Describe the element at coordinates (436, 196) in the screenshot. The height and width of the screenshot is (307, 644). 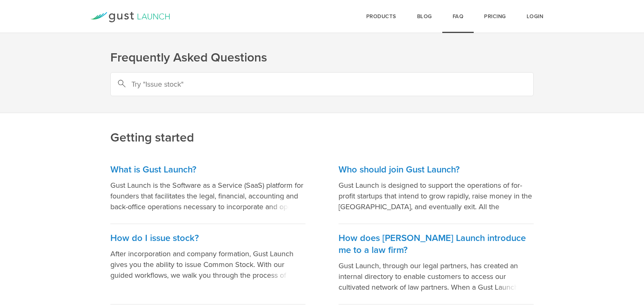
I see `p: Gust Launch is designed to support the operations of for-profit startups that intend to grow rapi...` at that location.